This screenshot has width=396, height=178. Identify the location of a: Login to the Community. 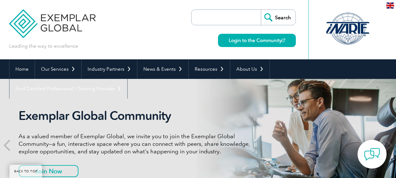
(257, 40).